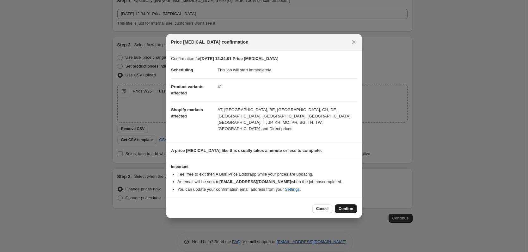  Describe the element at coordinates (264, 59) in the screenshot. I see `p: Confirmation for` at that location.